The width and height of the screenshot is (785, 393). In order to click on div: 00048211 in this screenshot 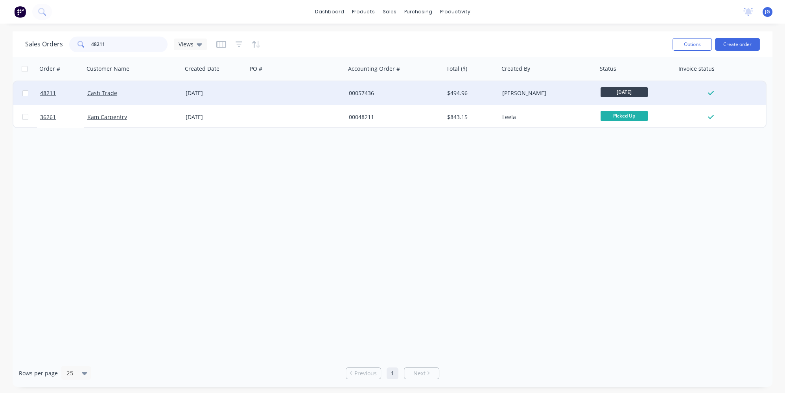, I will do `click(393, 117)`.